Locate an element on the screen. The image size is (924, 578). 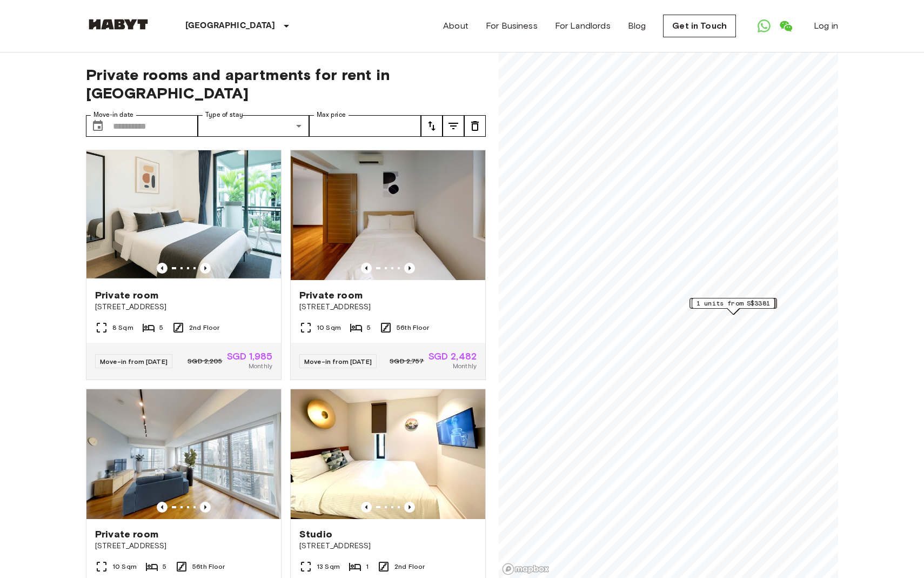
a: About is located at coordinates (456, 26).